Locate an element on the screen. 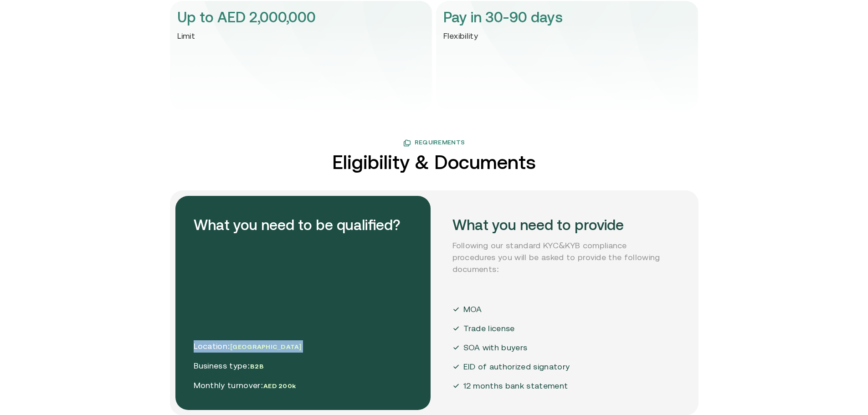 The width and height of the screenshot is (868, 415). p: SOA with buyers is located at coordinates (495, 348).